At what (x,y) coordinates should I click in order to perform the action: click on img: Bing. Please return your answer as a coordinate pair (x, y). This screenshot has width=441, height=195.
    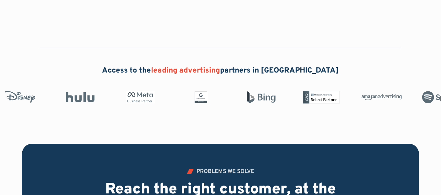
    Looking at the image, I should click on (260, 97).